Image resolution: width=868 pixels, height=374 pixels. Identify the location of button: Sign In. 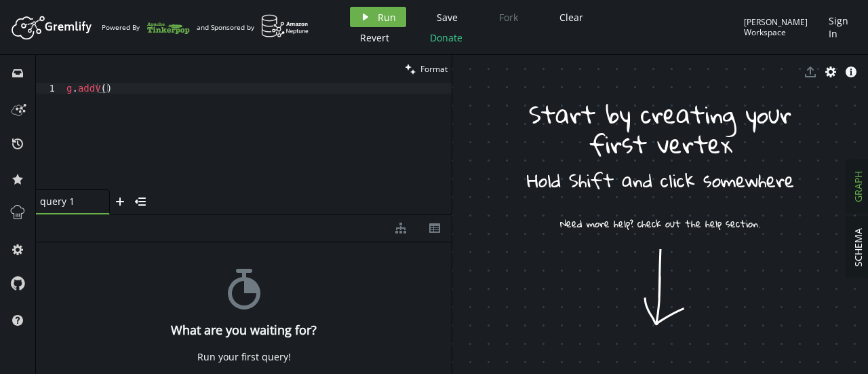
(840, 27).